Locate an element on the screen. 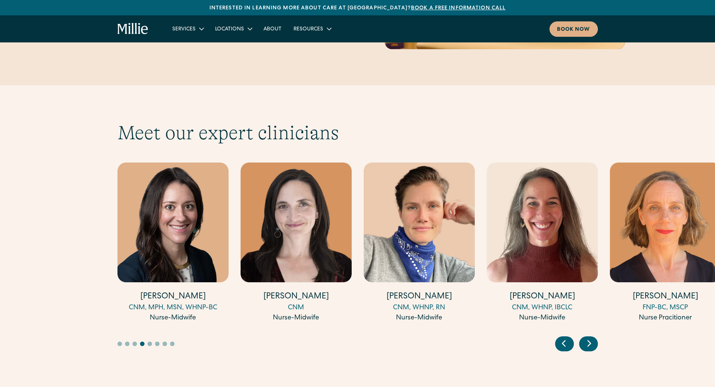  button: Go to slide 7 is located at coordinates (165, 344).